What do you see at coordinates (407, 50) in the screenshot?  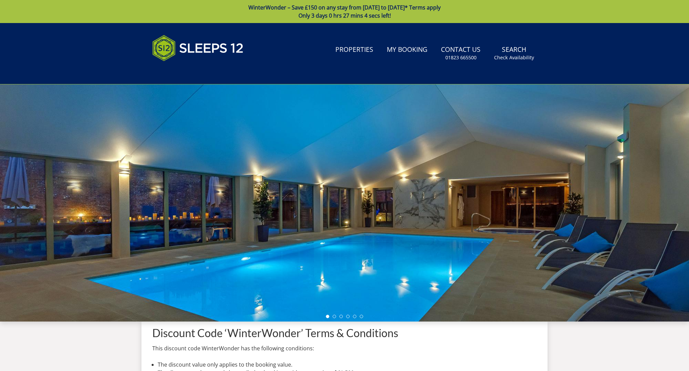 I see `a: My Booking` at bounding box center [407, 50].